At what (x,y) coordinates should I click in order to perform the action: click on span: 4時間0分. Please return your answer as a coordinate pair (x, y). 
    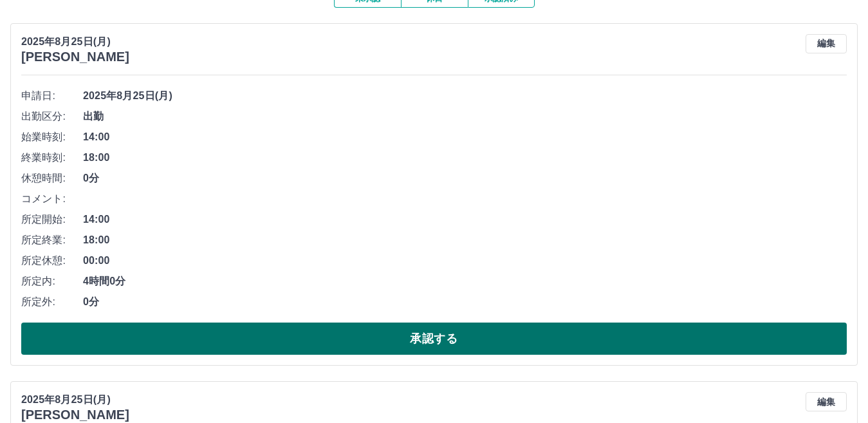
    Looking at the image, I should click on (465, 282).